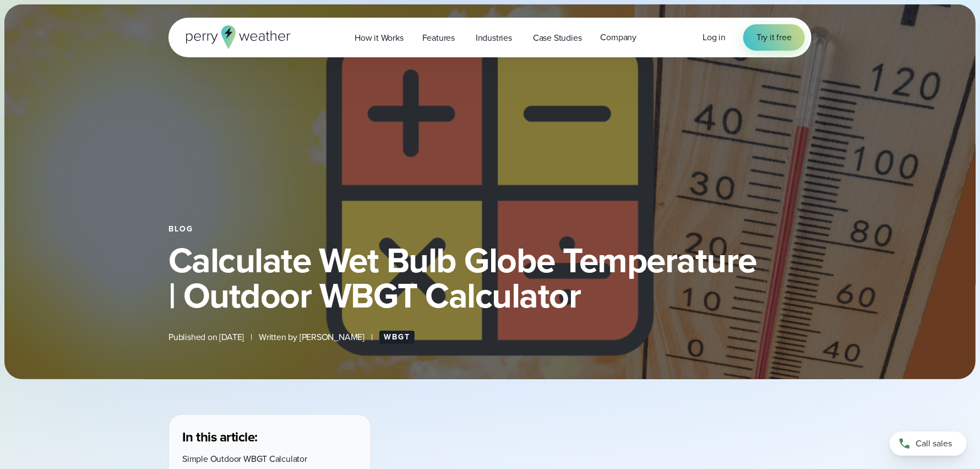 The width and height of the screenshot is (980, 469). Describe the element at coordinates (714, 38) in the screenshot. I see `a: Log in` at that location.